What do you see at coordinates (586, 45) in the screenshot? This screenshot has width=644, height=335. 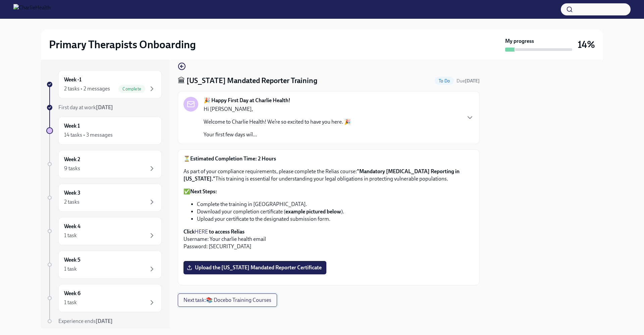 I see `h3: 14%` at bounding box center [586, 45].